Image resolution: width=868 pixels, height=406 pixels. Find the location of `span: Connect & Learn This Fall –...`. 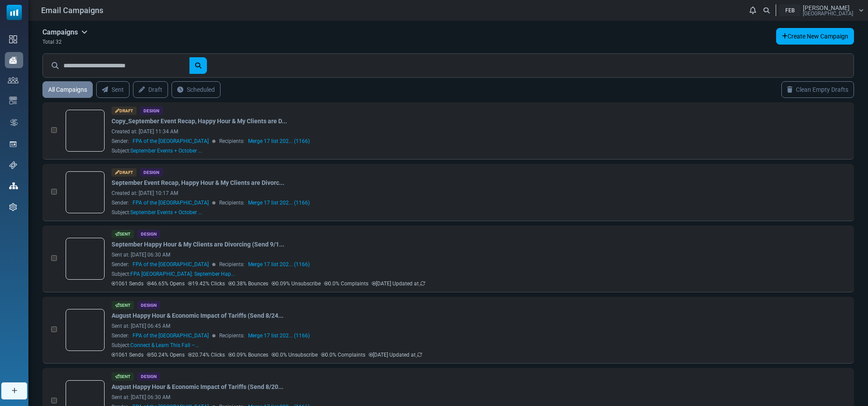

span: Connect & Learn This Fall –... is located at coordinates (165, 346).